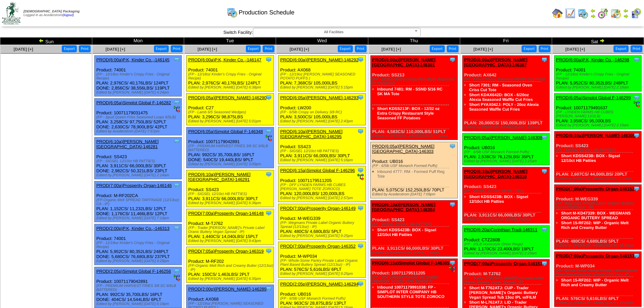 The width and height of the screenshot is (644, 308). Describe the element at coordinates (598, 279) in the screenshot. I see `div: Product: M-WP034 PLAN: 576CS / 5,616LBS / 6PLT` at that location.